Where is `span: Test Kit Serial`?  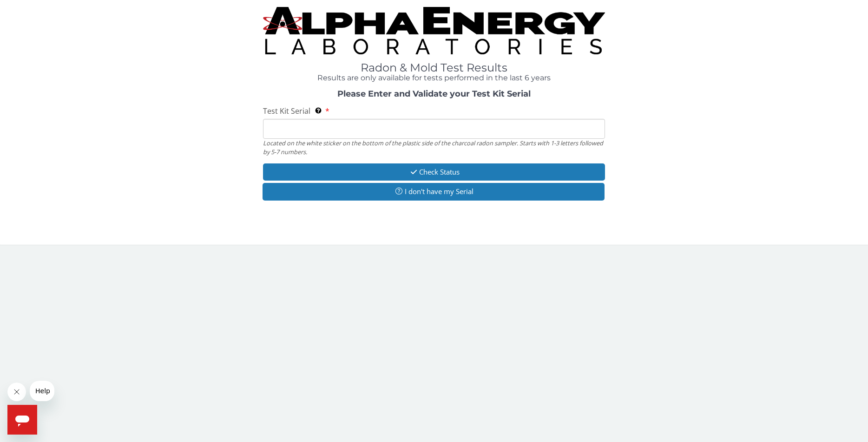 span: Test Kit Serial is located at coordinates (286, 111).